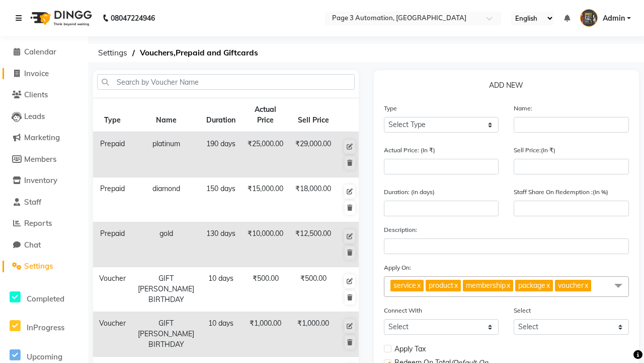 The image size is (644, 363). I want to click on label: Name:, so click(523, 108).